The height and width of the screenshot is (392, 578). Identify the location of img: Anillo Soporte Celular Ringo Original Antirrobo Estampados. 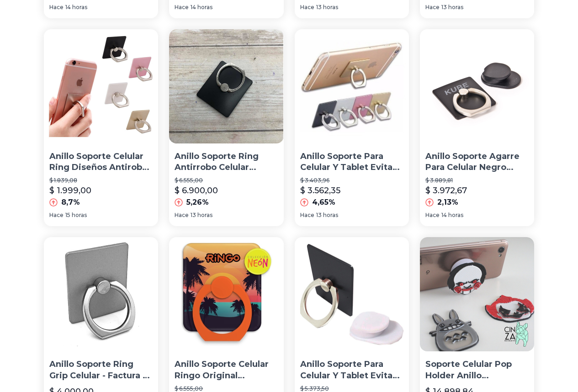
(226, 294).